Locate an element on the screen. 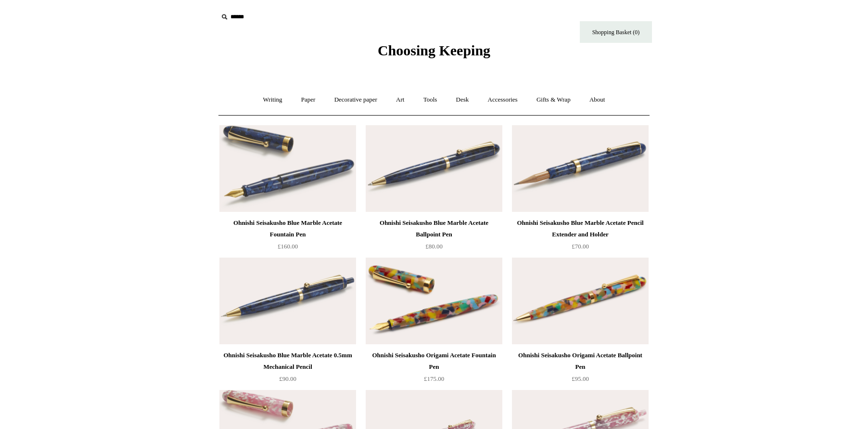 This screenshot has height=429, width=868. a: Ohnishi Seisakusho Blue Marble Acetate Fountain Pen £160.00 is located at coordinates (288, 237).